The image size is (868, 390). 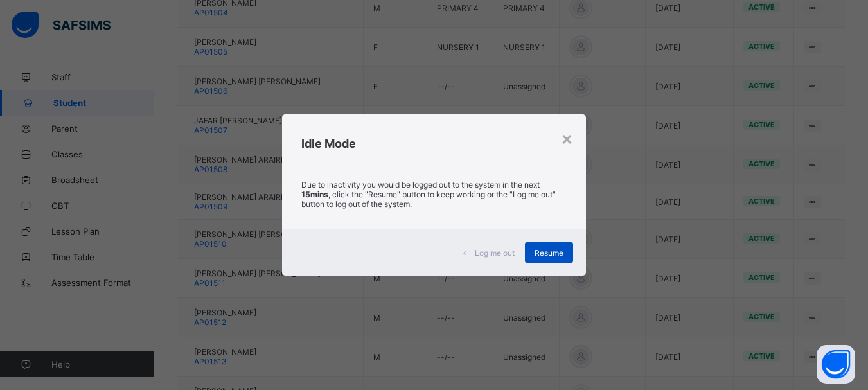 I want to click on strong: 15mins, so click(x=315, y=194).